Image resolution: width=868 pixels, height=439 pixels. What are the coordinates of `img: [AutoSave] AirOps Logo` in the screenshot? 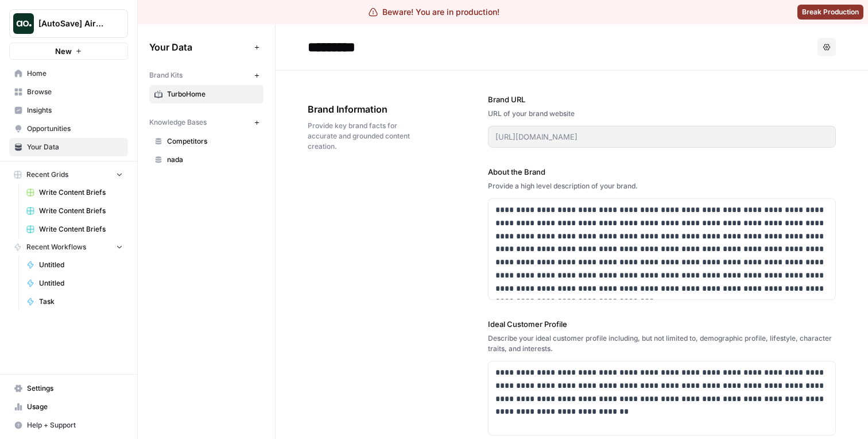 It's located at (24, 24).